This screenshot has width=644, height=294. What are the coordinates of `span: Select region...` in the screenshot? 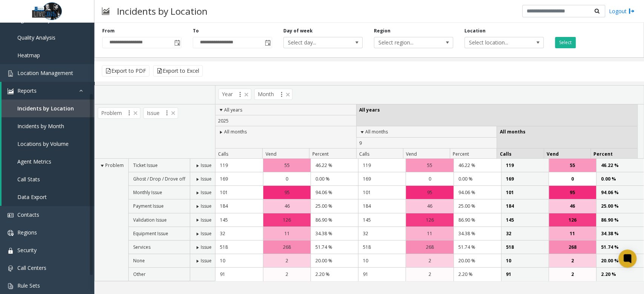 It's located at (405, 43).